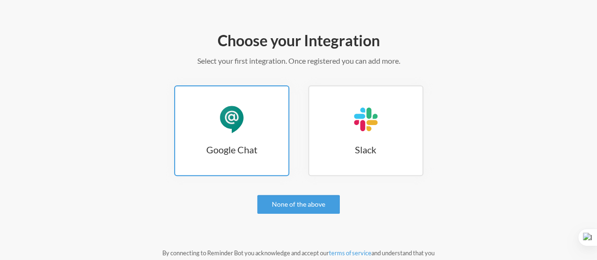 The width and height of the screenshot is (597, 260). What do you see at coordinates (298, 41) in the screenshot?
I see `h2: Choose your Integration` at bounding box center [298, 41].